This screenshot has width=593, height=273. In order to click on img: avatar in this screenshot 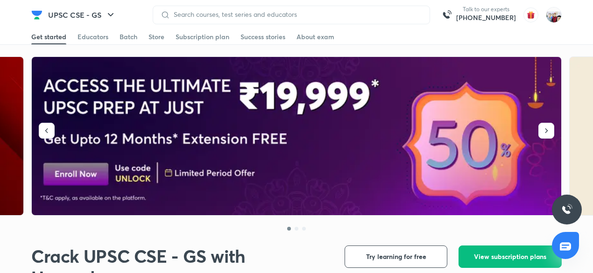, I will do `click(531, 15)`.